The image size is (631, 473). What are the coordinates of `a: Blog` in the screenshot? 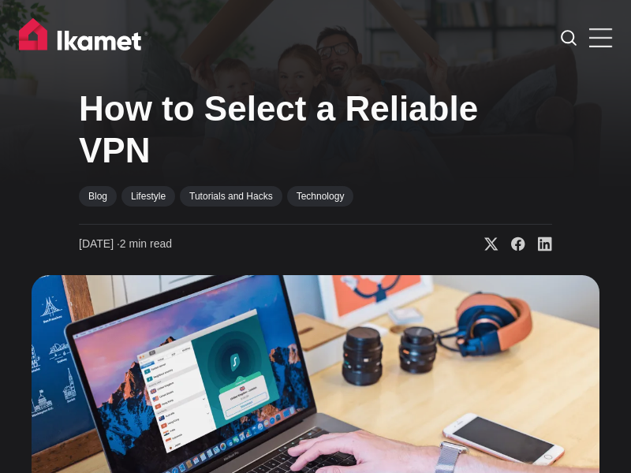 It's located at (98, 196).